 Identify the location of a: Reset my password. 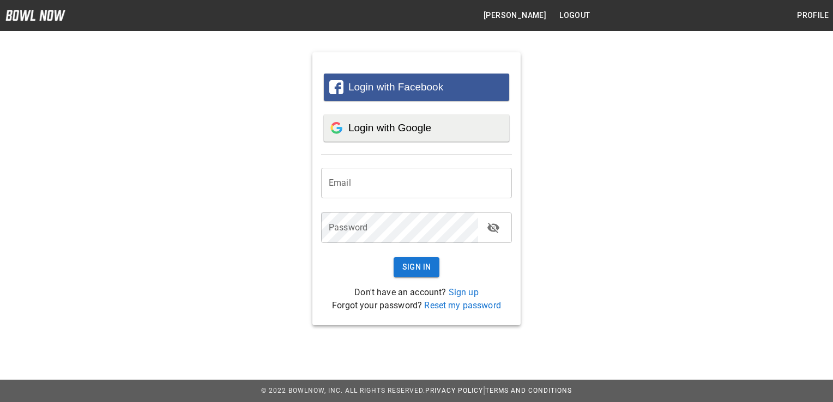
(462, 305).